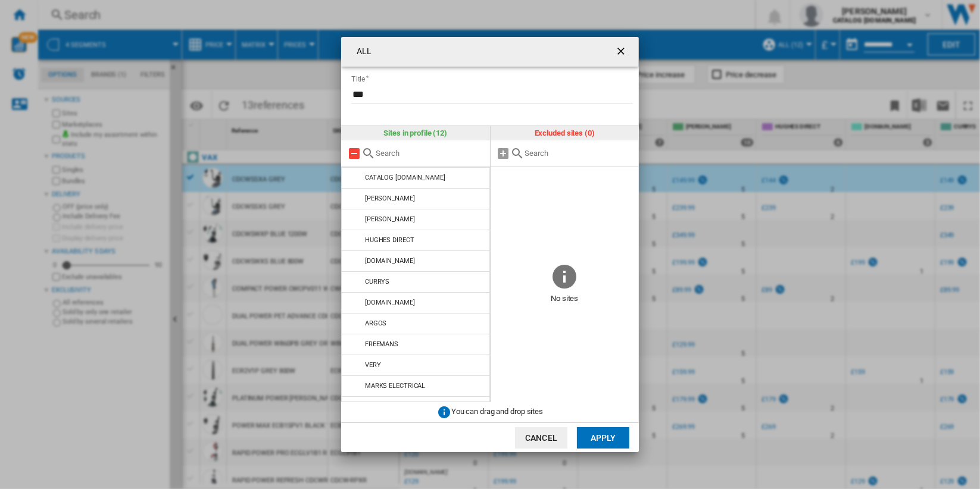 The width and height of the screenshot is (980, 489). What do you see at coordinates (622, 53) in the screenshot?
I see `ng-md-icon: getI18NText('BUTTONS.CLOSE_DIALOG')` at bounding box center [622, 53].